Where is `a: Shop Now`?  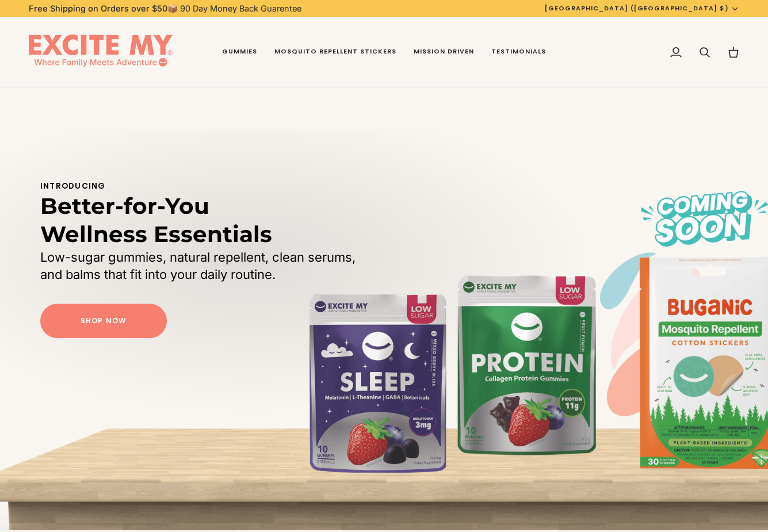 a: Shop Now is located at coordinates (103, 321).